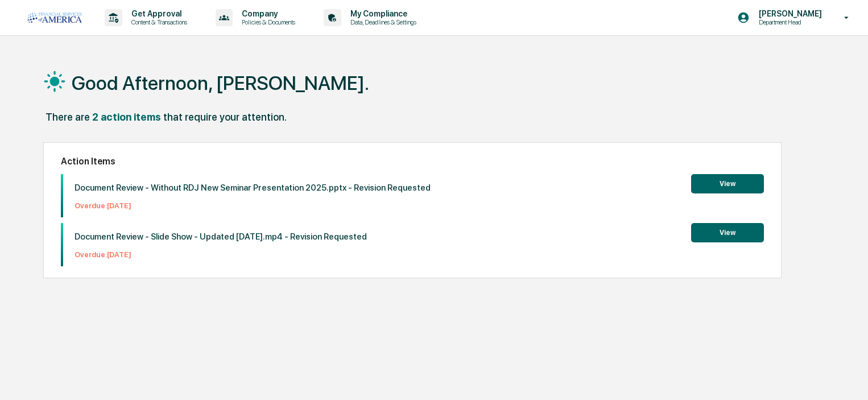  I want to click on p: Get Approval, so click(158, 14).